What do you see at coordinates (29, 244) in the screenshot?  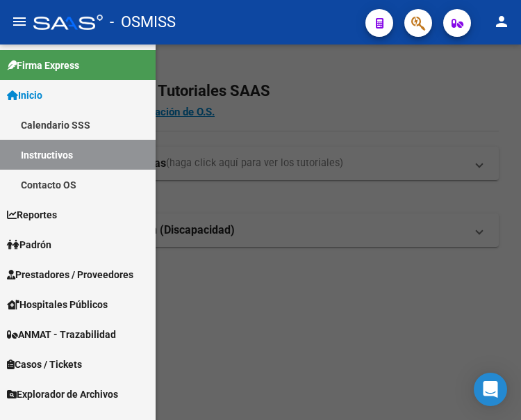 I see `span: Padrón` at bounding box center [29, 244].